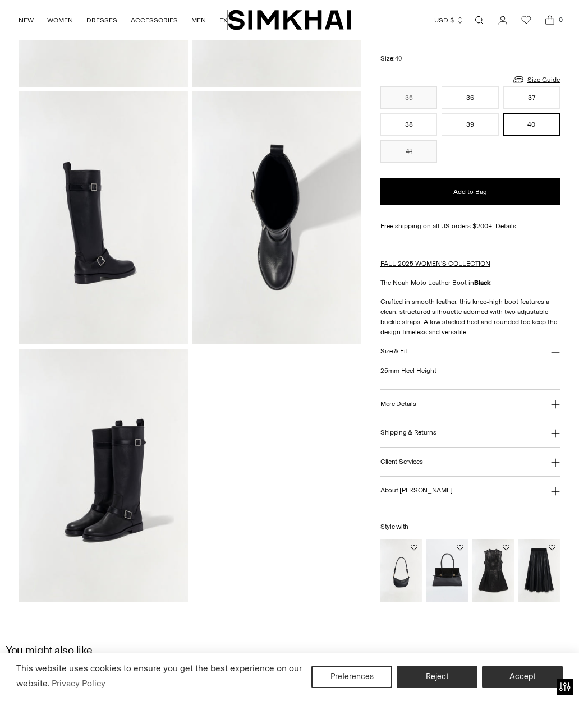 The height and width of the screenshot is (701, 579). I want to click on button: 41, so click(408, 151).